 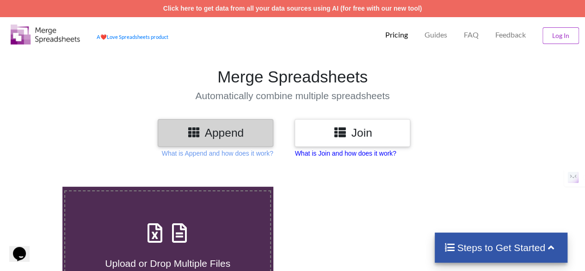 I want to click on a: Click here to get data from all your data sources using AI (for free with our new tool), so click(x=293, y=8).